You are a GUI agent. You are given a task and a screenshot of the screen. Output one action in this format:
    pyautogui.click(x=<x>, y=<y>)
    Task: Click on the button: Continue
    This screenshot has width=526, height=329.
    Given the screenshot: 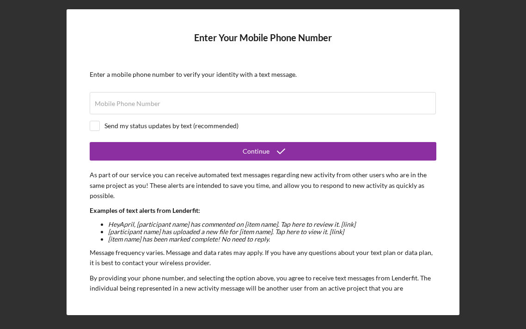 What is the action you would take?
    pyautogui.click(x=263, y=151)
    